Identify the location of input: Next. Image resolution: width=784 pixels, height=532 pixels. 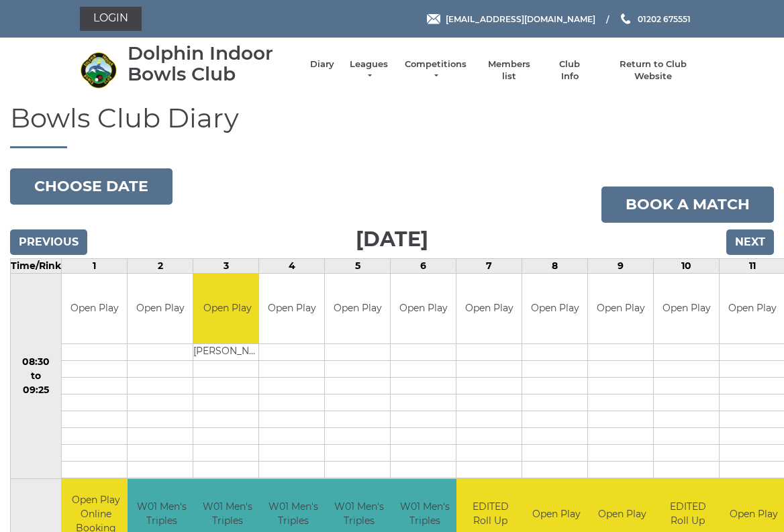
(750, 242).